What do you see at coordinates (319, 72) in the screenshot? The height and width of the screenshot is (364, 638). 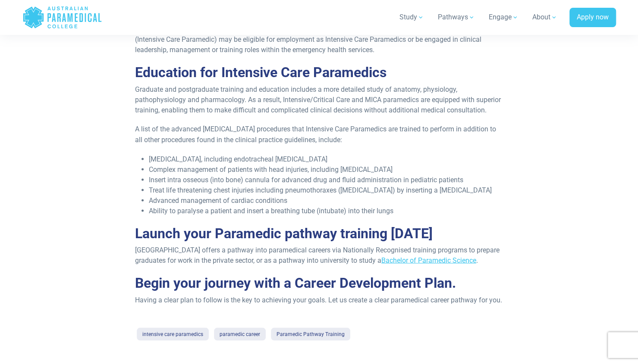 I see `h2: Education for Intensive Care Paramedics` at bounding box center [319, 72].